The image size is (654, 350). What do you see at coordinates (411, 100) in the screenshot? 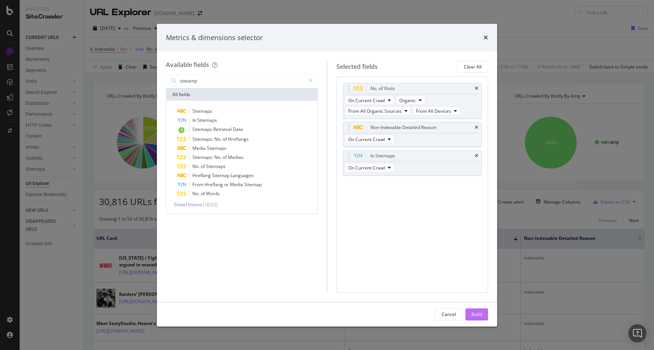
I see `button: Organic` at bounding box center [411, 100].